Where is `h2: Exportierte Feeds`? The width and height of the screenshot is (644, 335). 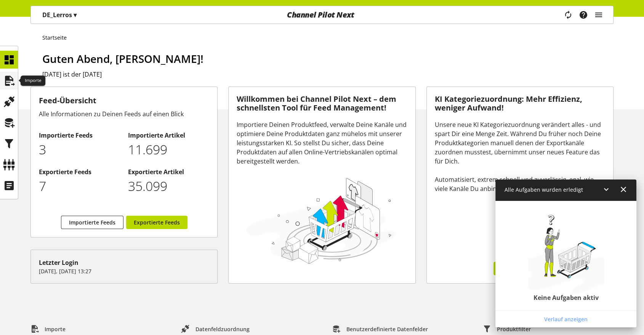 h2: Exportierte Feeds is located at coordinates (79, 172).